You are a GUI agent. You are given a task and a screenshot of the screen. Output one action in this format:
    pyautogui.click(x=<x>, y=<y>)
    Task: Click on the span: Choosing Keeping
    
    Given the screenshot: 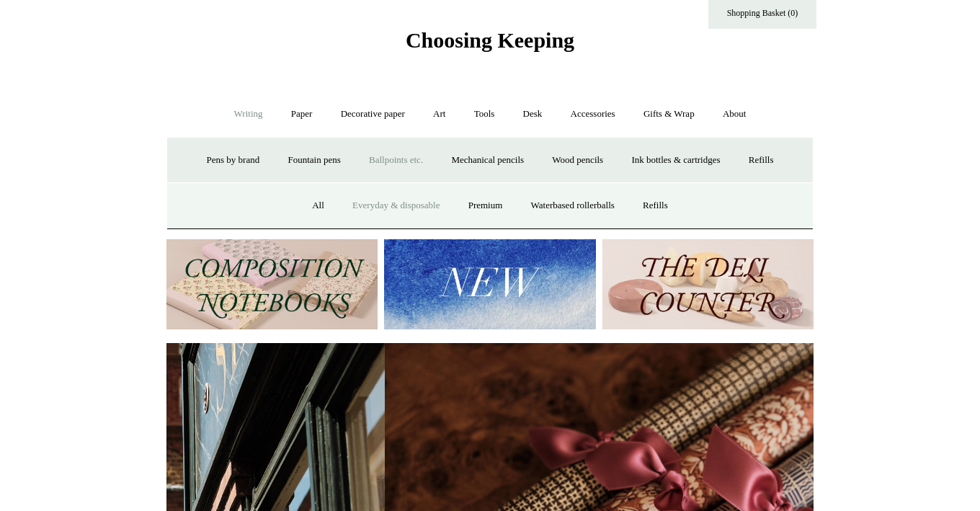 What is the action you would take?
    pyautogui.click(x=490, y=39)
    